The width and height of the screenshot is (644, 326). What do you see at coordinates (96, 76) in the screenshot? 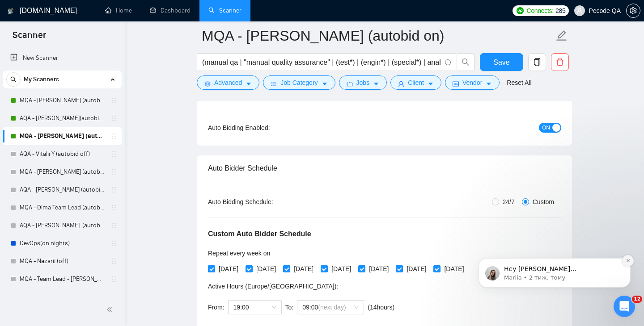
I see `p: Message from Mariia, sent 2 тиж. тому` at bounding box center [96, 76].